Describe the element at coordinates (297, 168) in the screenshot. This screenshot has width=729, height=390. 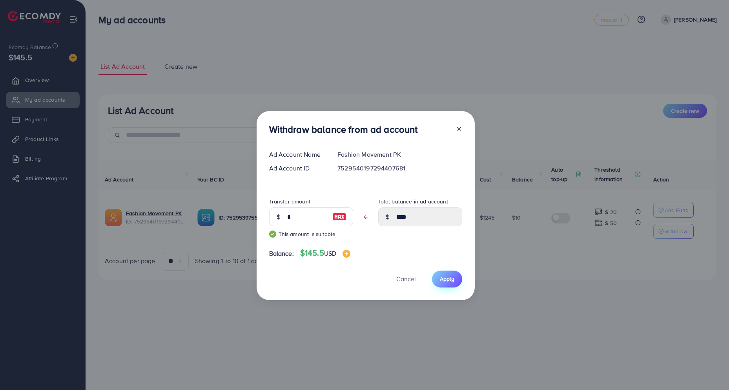
I see `div: Ad Account ID` at that location.